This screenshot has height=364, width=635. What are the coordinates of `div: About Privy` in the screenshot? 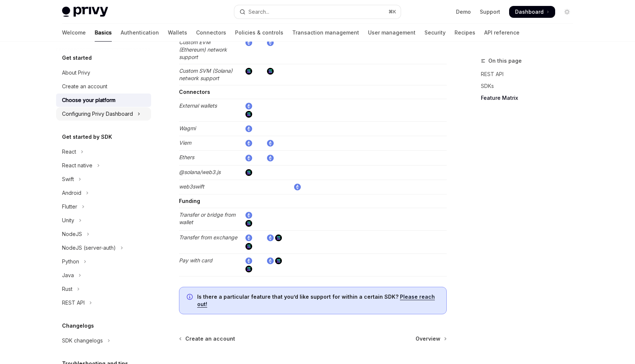 It's located at (76, 73).